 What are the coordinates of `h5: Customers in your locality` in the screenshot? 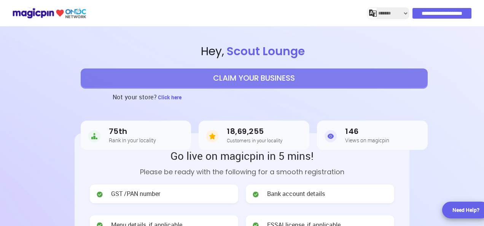 It's located at (254, 140).